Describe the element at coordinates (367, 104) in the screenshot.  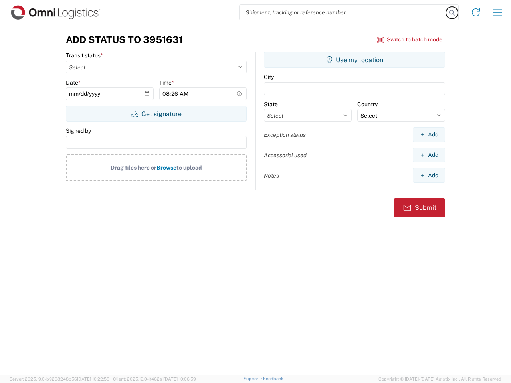
I see `label: Country` at that location.